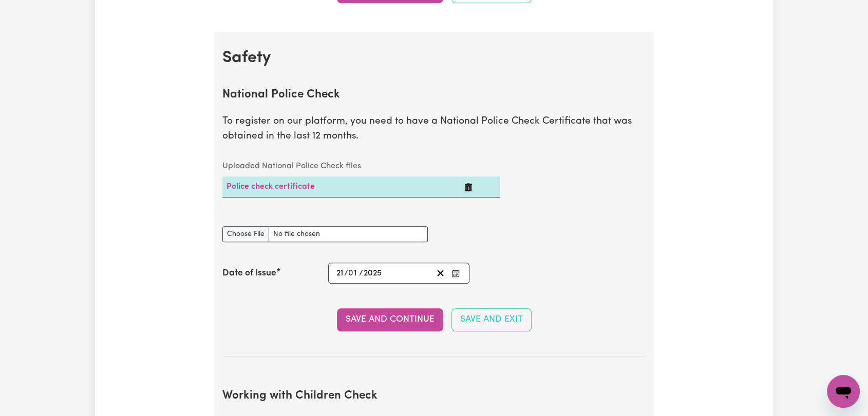  Describe the element at coordinates (434, 58) in the screenshot. I see `h2: Safety` at that location.